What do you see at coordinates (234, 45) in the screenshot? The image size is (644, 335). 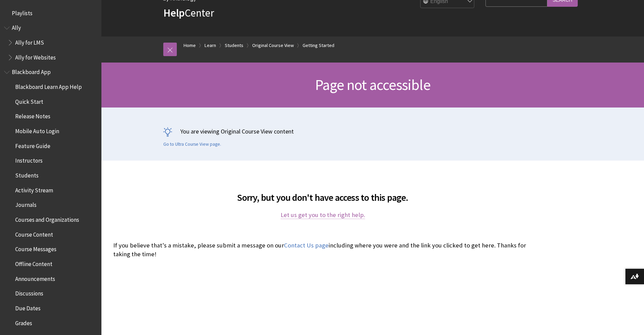 I see `a: Students` at bounding box center [234, 45].